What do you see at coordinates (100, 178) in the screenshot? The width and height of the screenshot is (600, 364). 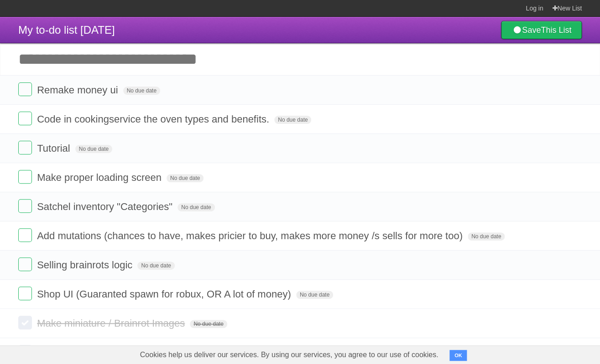 I see `span: Make proper loading screen` at bounding box center [100, 178].